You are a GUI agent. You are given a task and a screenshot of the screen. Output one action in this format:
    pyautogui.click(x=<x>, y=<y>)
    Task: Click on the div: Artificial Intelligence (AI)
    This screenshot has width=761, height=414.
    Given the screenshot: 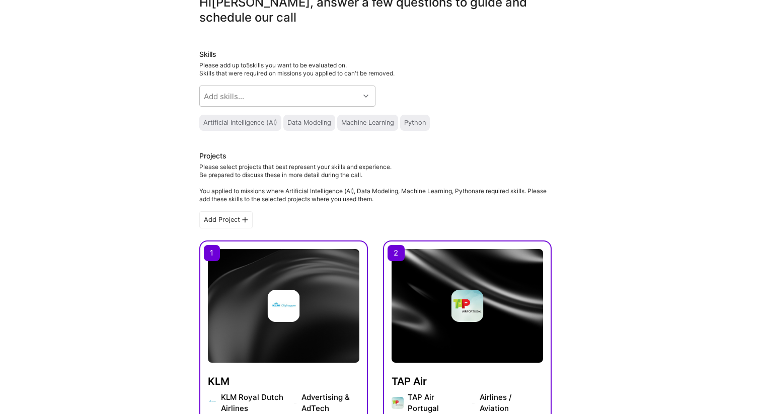 What is the action you would take?
    pyautogui.click(x=240, y=123)
    